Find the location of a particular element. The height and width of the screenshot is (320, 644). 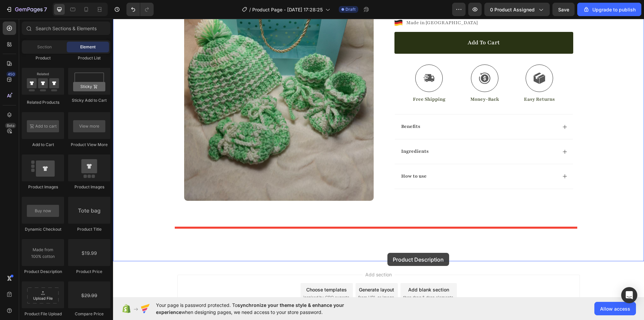

span: Section is located at coordinates (44, 47).